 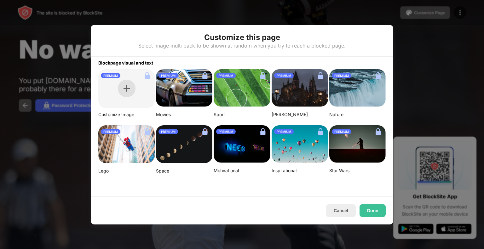 I want to click on div: Lego, so click(x=126, y=171).